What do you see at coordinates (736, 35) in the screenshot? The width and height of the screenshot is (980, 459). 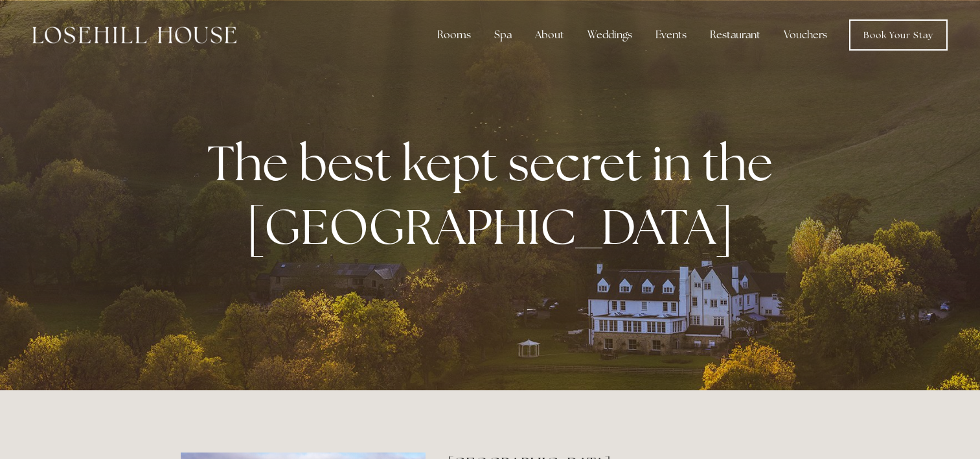 I see `div: Restaurant` at bounding box center [736, 35].